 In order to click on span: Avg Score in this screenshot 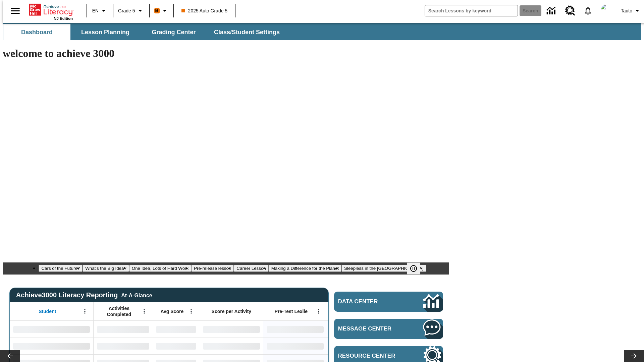, I will do `click(172, 311)`.